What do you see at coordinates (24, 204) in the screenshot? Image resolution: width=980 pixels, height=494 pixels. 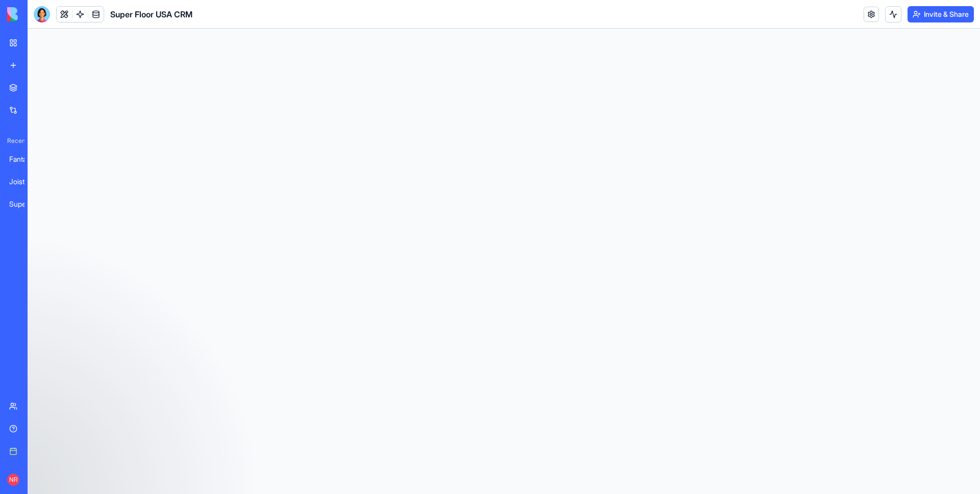 I see `div: Super Floor Price Manager` at bounding box center [24, 204].